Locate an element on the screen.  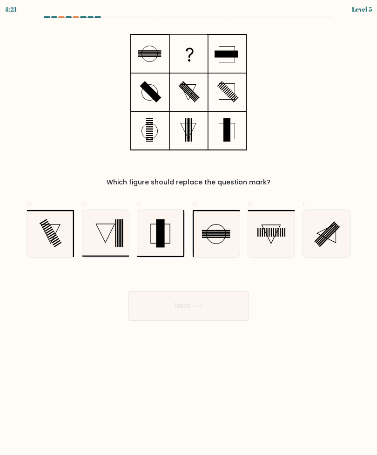
span: b. is located at coordinates (85, 204).